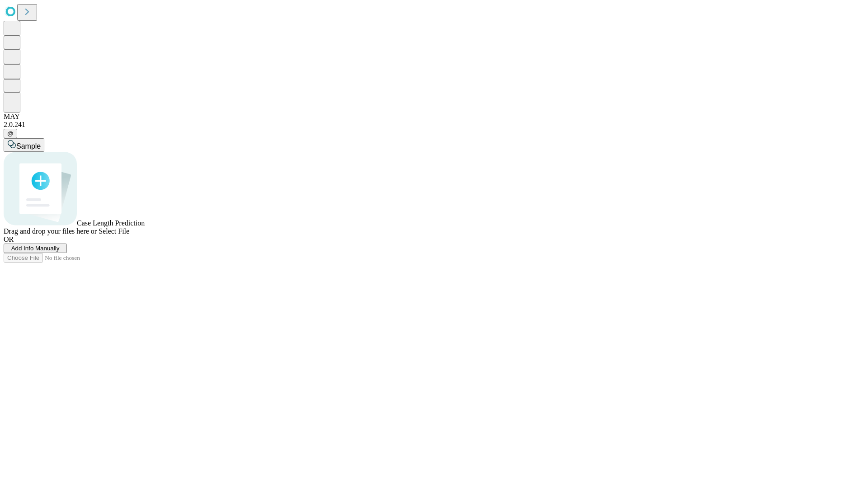 This screenshot has width=868, height=488. Describe the element at coordinates (110, 223) in the screenshot. I see `span: Case Length Prediction` at that location.